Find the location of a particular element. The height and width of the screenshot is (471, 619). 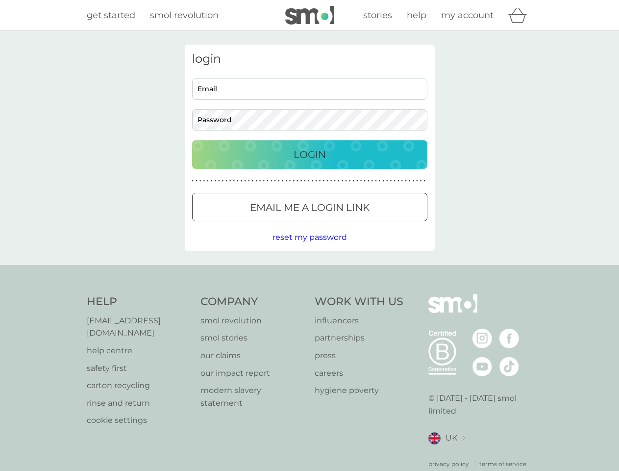

p: privacy policy is located at coordinates (449, 463).